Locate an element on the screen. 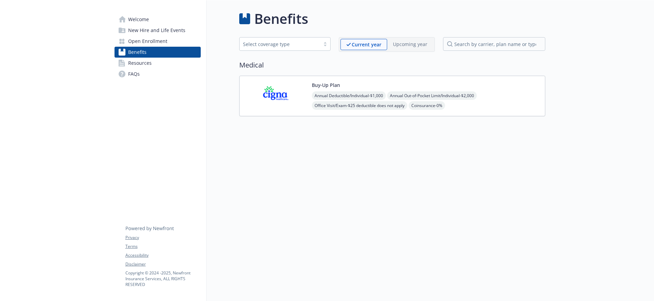 This screenshot has height=301, width=654. h1: Benefits is located at coordinates (281, 19).